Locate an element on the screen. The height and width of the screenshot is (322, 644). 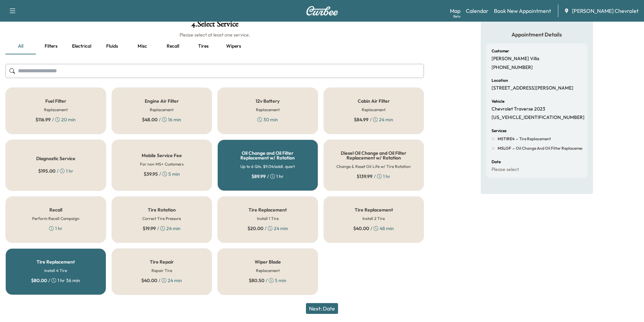
h5: Tire Rotation is located at coordinates (162, 210).